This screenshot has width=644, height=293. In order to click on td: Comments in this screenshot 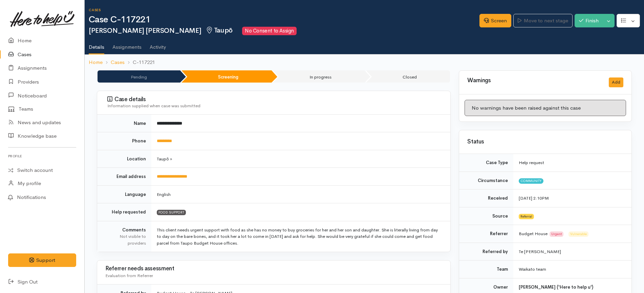, I will do `click(124, 236)`.